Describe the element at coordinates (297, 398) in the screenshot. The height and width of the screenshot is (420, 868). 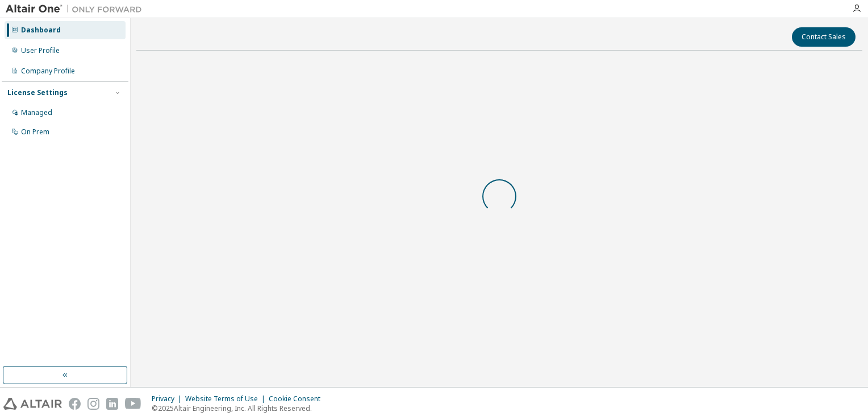
I see `div: Cookie Consent` at that location.